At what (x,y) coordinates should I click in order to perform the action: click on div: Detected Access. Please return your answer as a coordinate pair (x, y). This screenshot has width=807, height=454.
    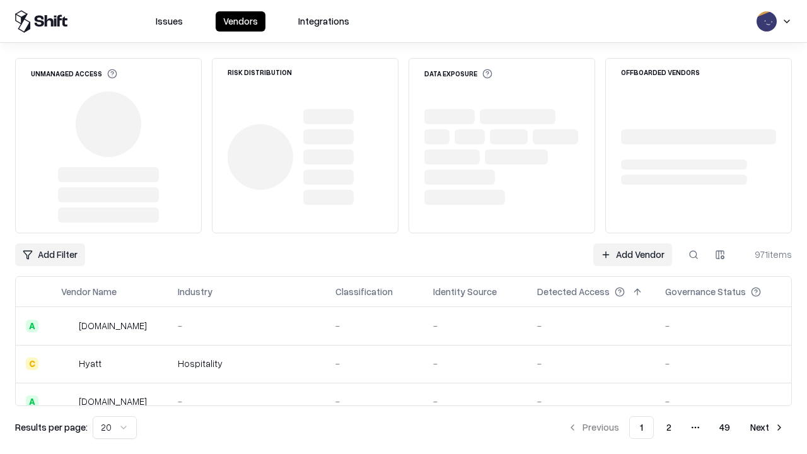
    Looking at the image, I should click on (573, 291).